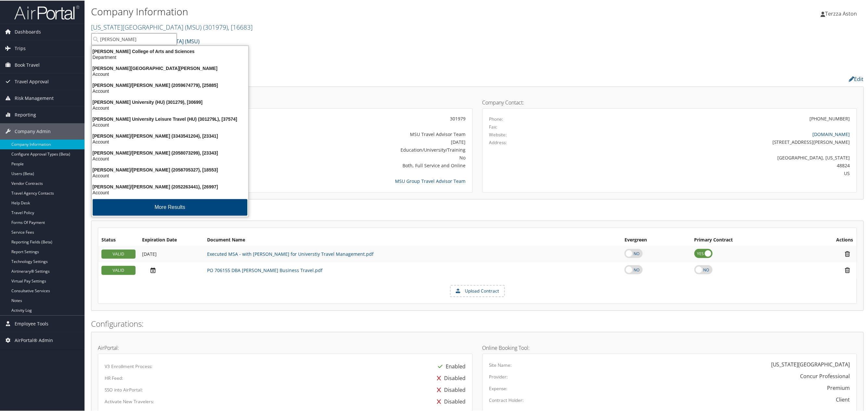 This screenshot has width=868, height=411. Describe the element at coordinates (134, 39) in the screenshot. I see `input: Search Accounts` at that location.